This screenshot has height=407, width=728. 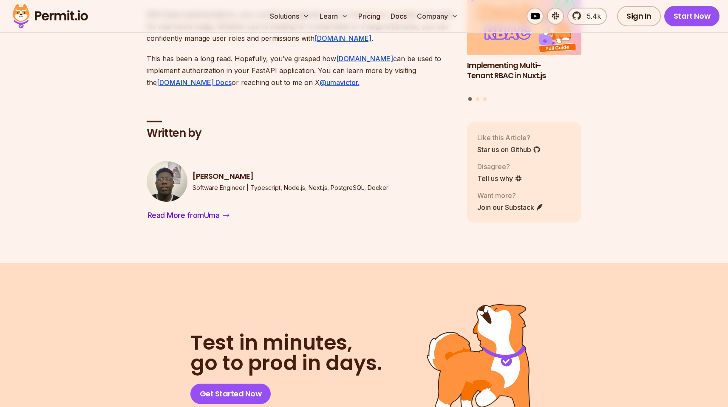 I want to click on a: Sign In, so click(x=639, y=16).